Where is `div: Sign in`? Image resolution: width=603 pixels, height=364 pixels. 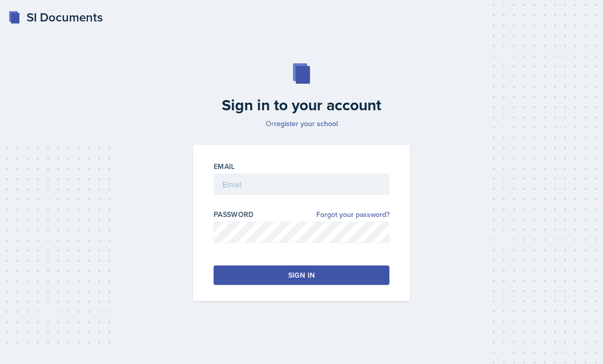
div: Sign in is located at coordinates (302, 275).